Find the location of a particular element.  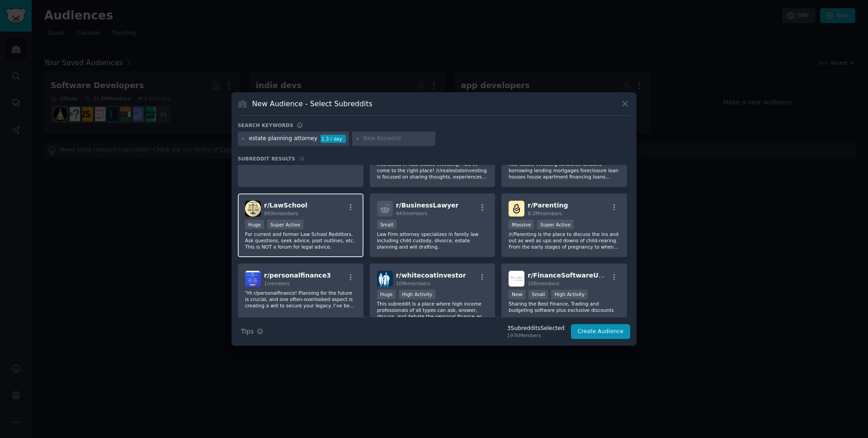

span: Tips is located at coordinates (247, 332).